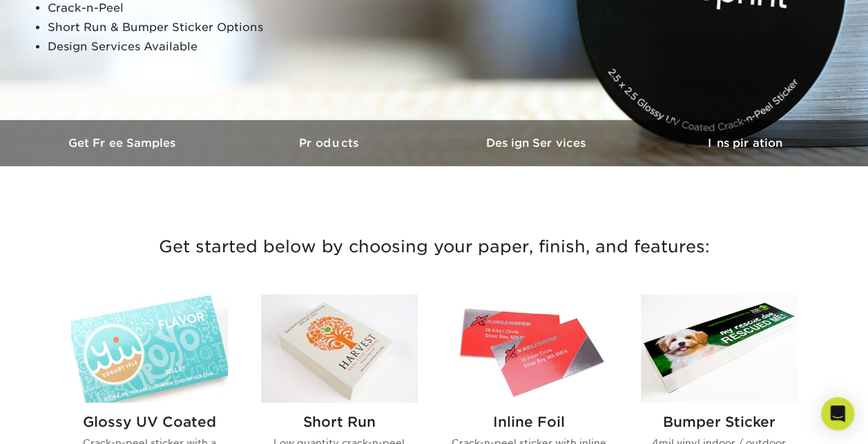 This screenshot has height=444, width=868. Describe the element at coordinates (538, 143) in the screenshot. I see `h3: Design Services` at that location.